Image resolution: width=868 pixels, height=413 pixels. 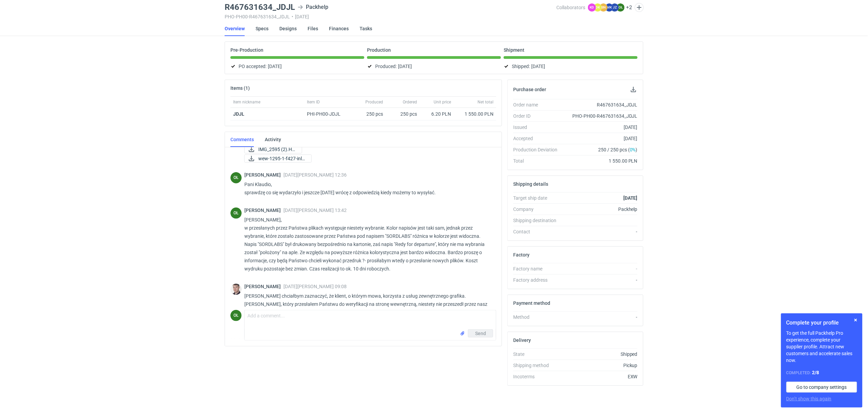 I want to click on span: IMG_2595 (2).HEIC, so click(x=277, y=150).